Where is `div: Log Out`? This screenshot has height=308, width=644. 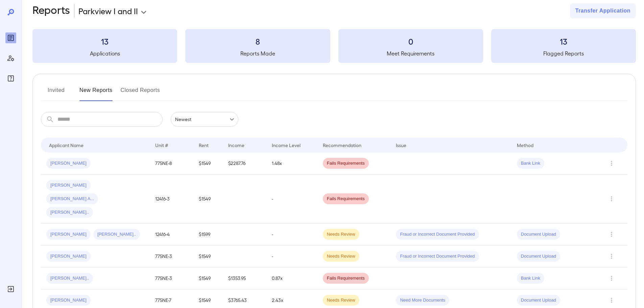
div: Log Out is located at coordinates (11, 289).